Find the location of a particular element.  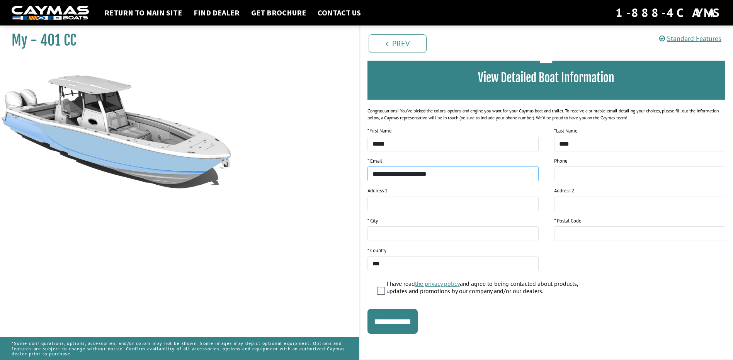

div: Congratulations! You’ve picked the colors, options and engine you want for your Caymas boat and t... is located at coordinates (546, 114).